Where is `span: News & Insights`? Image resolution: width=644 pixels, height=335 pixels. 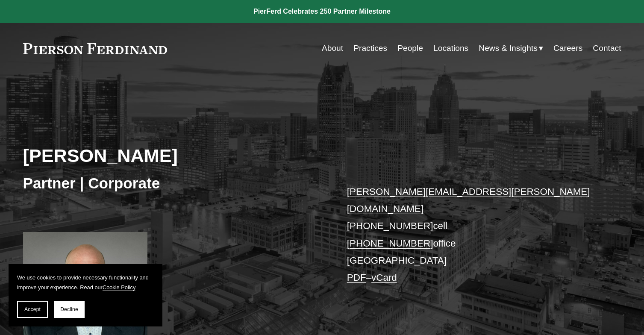 span: News & Insights is located at coordinates (508, 48).